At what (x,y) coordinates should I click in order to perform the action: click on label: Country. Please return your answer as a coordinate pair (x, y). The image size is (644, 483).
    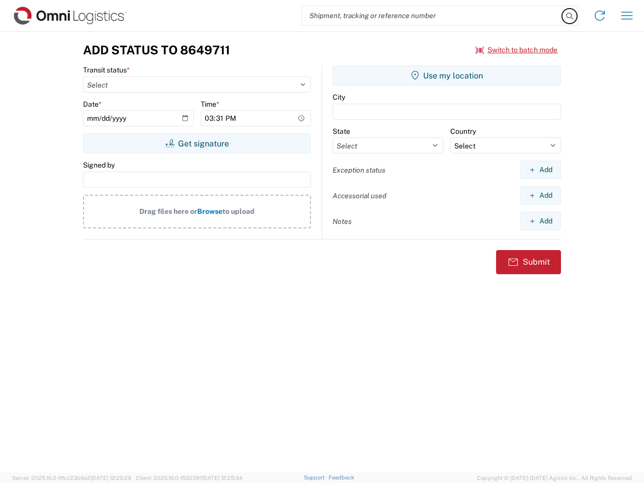
    Looking at the image, I should click on (463, 131).